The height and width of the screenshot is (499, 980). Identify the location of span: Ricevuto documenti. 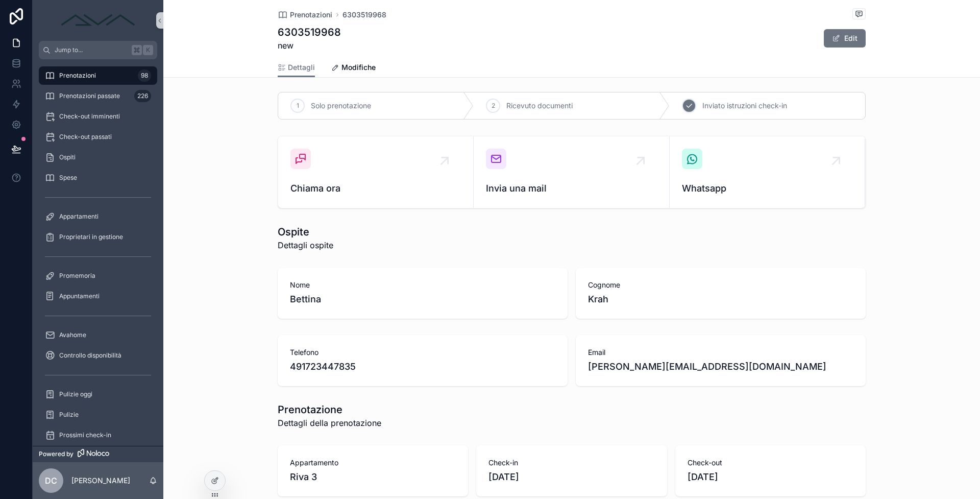
(539, 105).